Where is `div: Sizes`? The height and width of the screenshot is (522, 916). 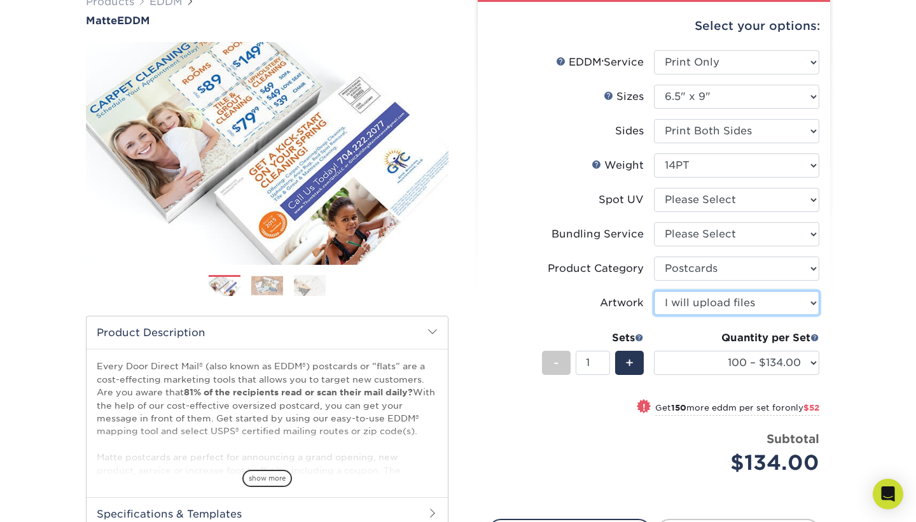 div: Sizes is located at coordinates (623, 97).